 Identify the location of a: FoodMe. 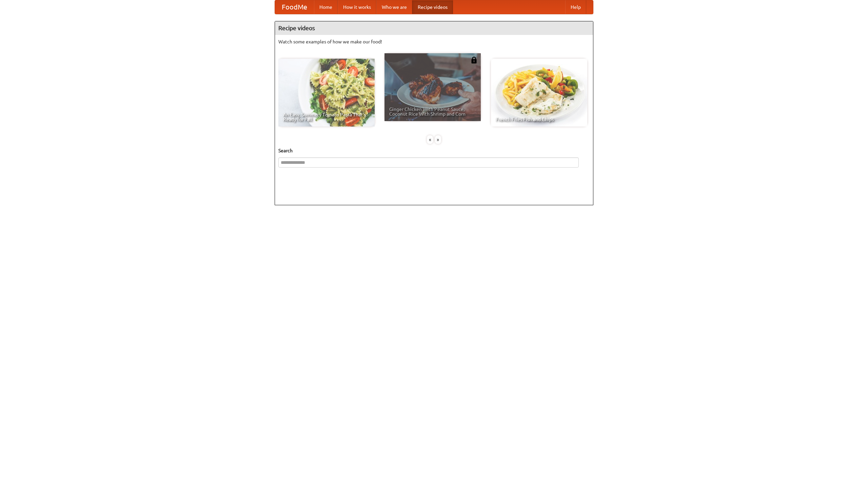
(294, 7).